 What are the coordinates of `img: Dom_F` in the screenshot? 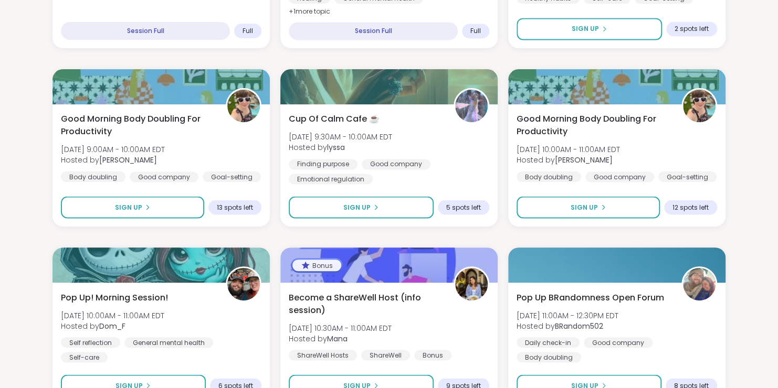 It's located at (244, 284).